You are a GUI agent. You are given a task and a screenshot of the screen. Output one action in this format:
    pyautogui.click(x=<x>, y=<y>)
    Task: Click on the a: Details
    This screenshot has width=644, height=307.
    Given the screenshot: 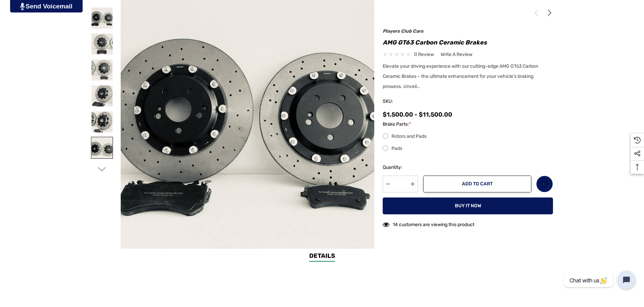 What is the action you would take?
    pyautogui.click(x=322, y=257)
    